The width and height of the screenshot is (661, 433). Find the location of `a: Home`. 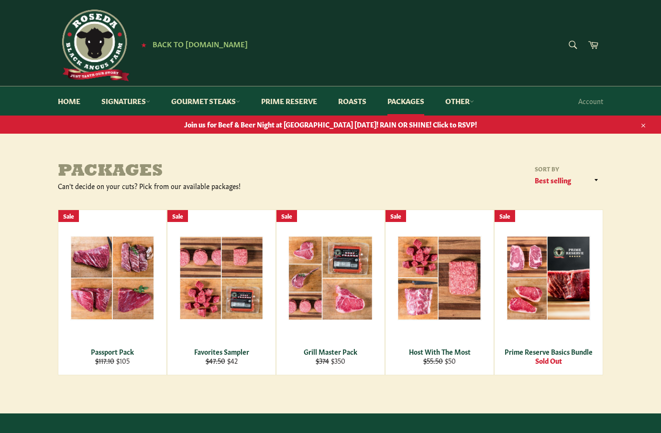

a: Home is located at coordinates (69, 101).